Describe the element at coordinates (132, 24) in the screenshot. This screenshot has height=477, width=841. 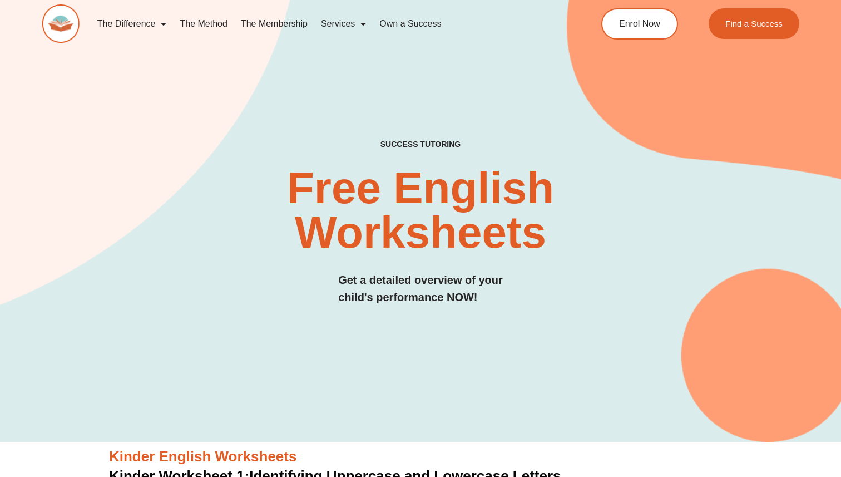
I see `a: The Difference` at that location.